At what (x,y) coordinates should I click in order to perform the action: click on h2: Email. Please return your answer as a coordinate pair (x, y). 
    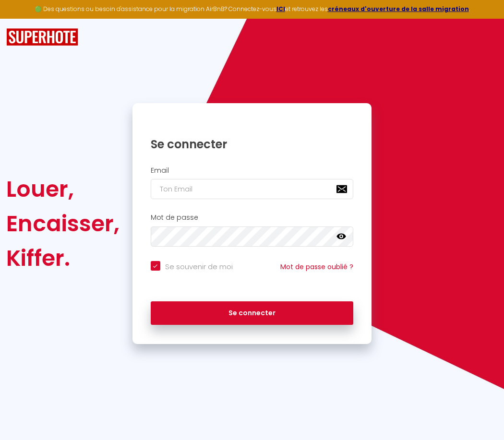
    Looking at the image, I should click on (252, 170).